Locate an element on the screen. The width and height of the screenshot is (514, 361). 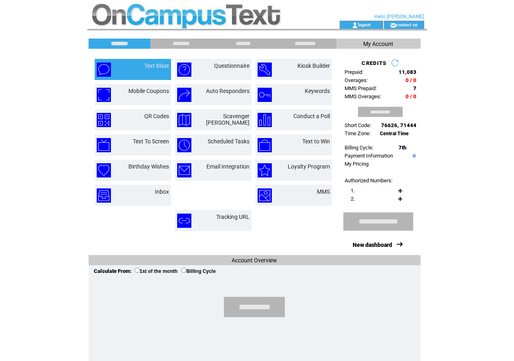
img: text-blast.png is located at coordinates (104, 69).